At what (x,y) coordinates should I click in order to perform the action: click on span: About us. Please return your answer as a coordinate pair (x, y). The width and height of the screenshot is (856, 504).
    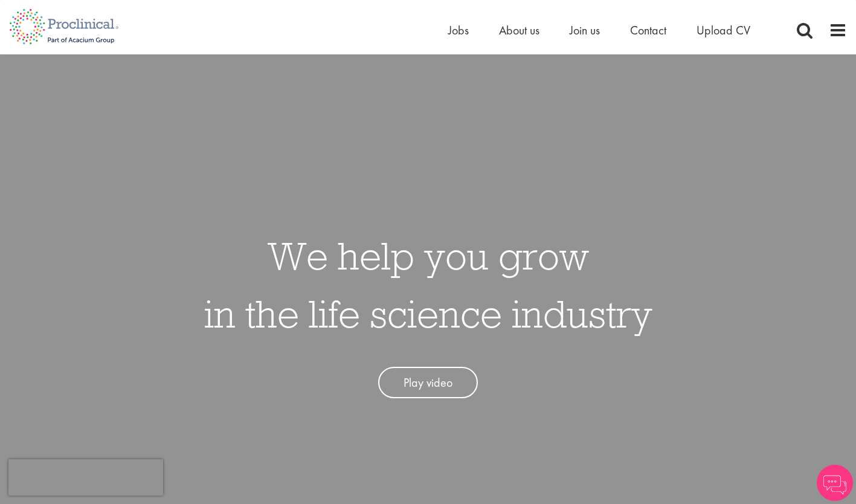
    Looking at the image, I should click on (519, 30).